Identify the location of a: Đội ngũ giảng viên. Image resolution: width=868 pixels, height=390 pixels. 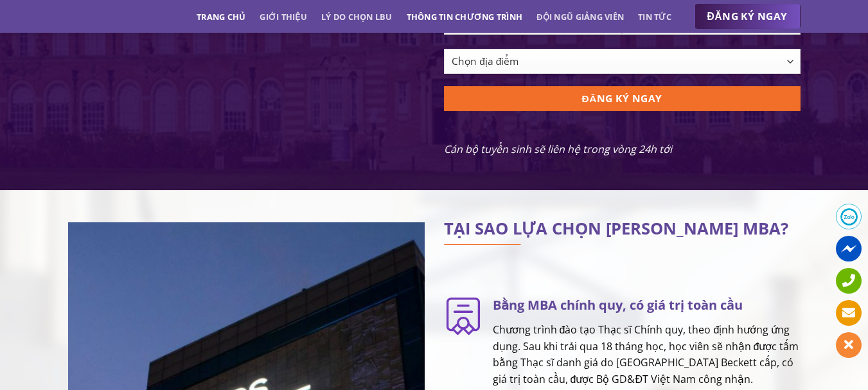
(580, 17).